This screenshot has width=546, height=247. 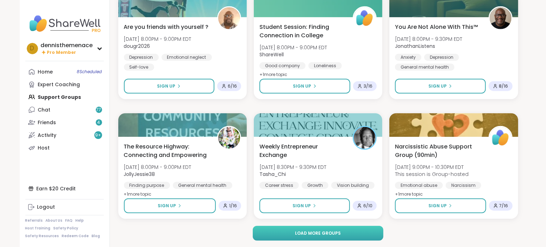 What do you see at coordinates (44, 110) in the screenshot?
I see `div: Chat` at bounding box center [44, 110].